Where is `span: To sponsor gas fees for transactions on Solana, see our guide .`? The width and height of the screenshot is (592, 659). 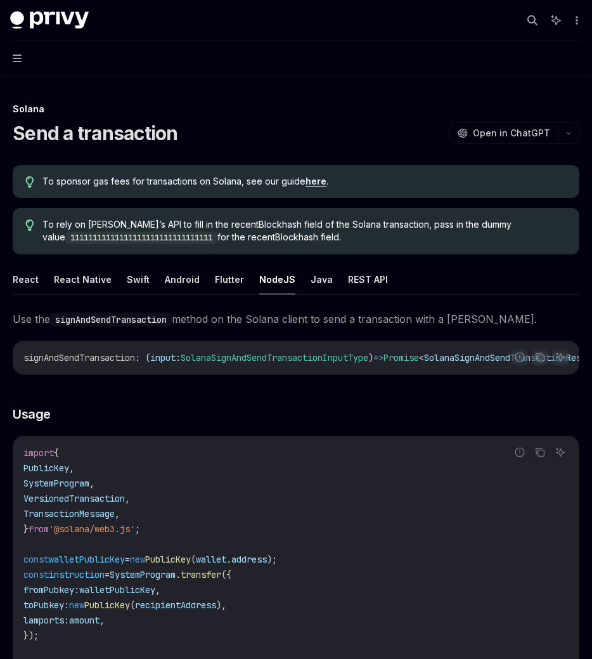
span: To sponsor gas fees for transactions on Solana, see our guide . is located at coordinates (304, 181).